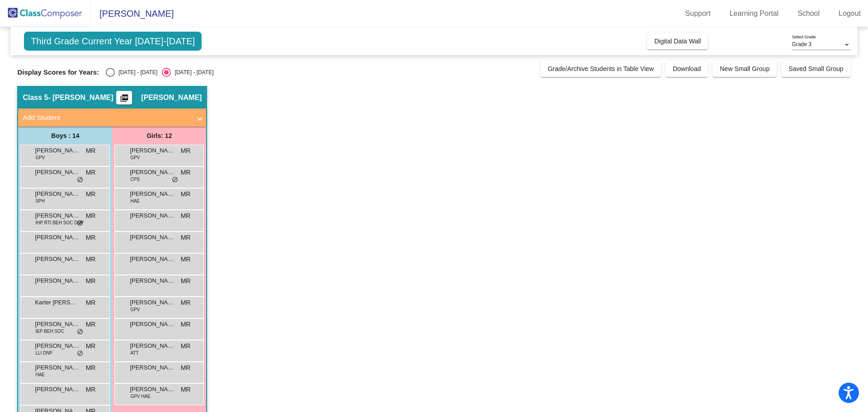 The height and width of the screenshot is (412, 868). What do you see at coordinates (687, 68) in the screenshot?
I see `span: Download` at bounding box center [687, 68].